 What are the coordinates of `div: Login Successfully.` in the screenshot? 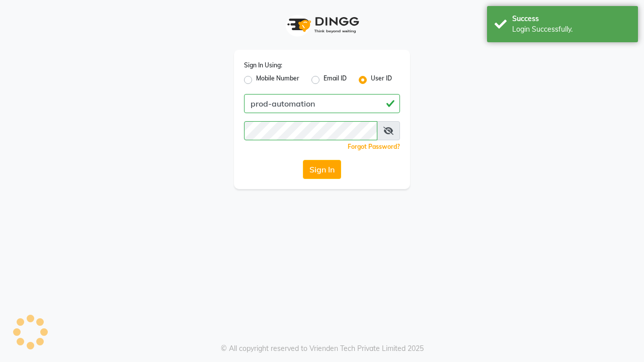 It's located at (571, 29).